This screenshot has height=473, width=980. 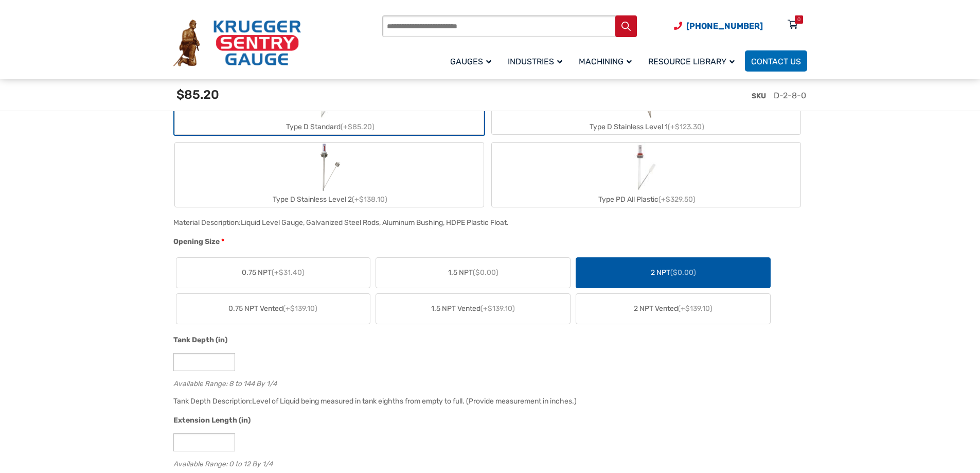 What do you see at coordinates (273, 272) in the screenshot?
I see `span: 0.75 NPT` at bounding box center [273, 272].